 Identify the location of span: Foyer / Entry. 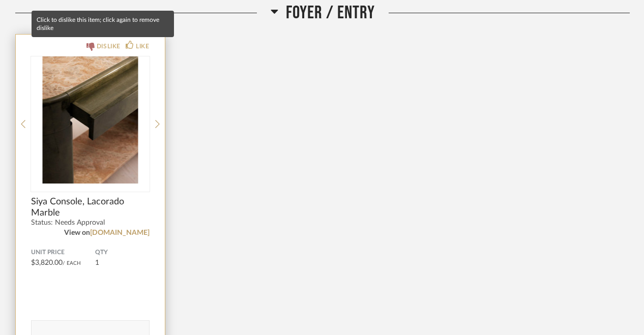
(331, 13).